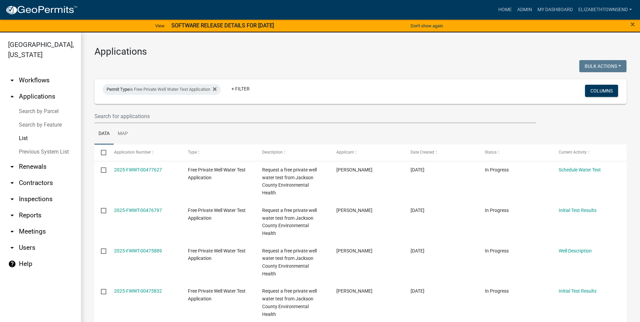 This screenshot has height=322, width=640. What do you see at coordinates (505, 10) in the screenshot?
I see `a: Home` at bounding box center [505, 10].